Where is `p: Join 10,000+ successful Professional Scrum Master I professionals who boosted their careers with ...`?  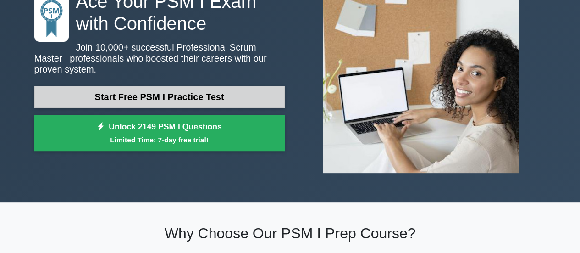 p: Join 10,000+ successful Professional Scrum Master I professionals who boosted their careers with ... is located at coordinates (160, 58).